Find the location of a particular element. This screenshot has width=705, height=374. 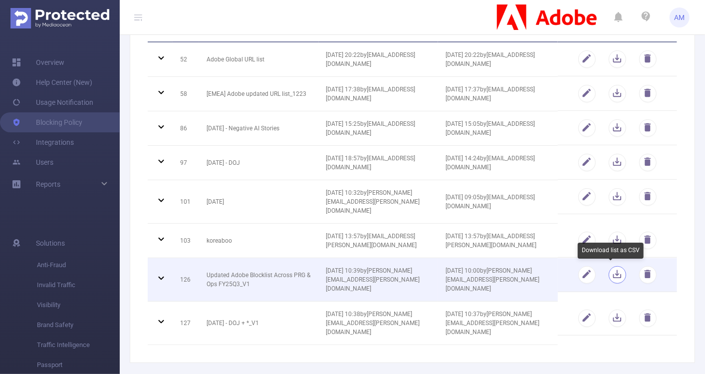

td: 58 is located at coordinates (186, 94).